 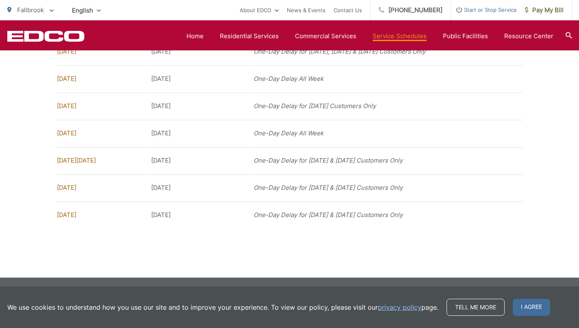 I want to click on a: About EDCO, so click(x=259, y=10).